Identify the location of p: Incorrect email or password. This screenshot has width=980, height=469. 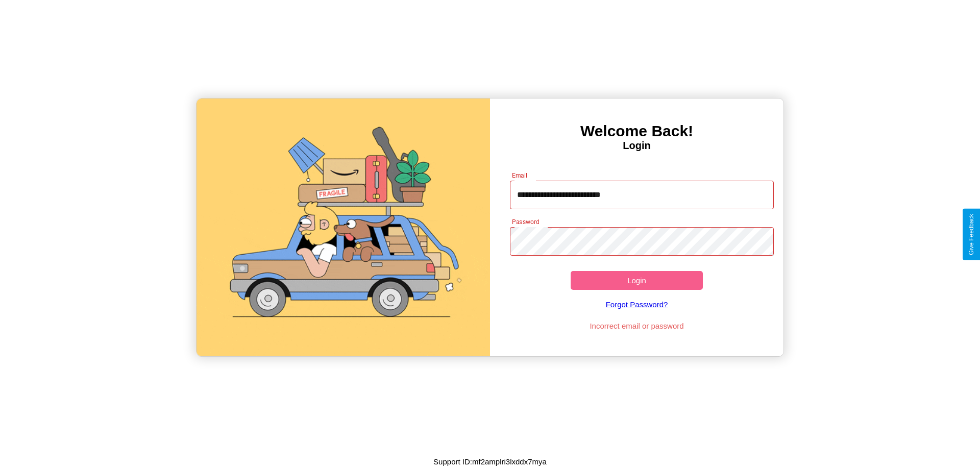
(637, 325).